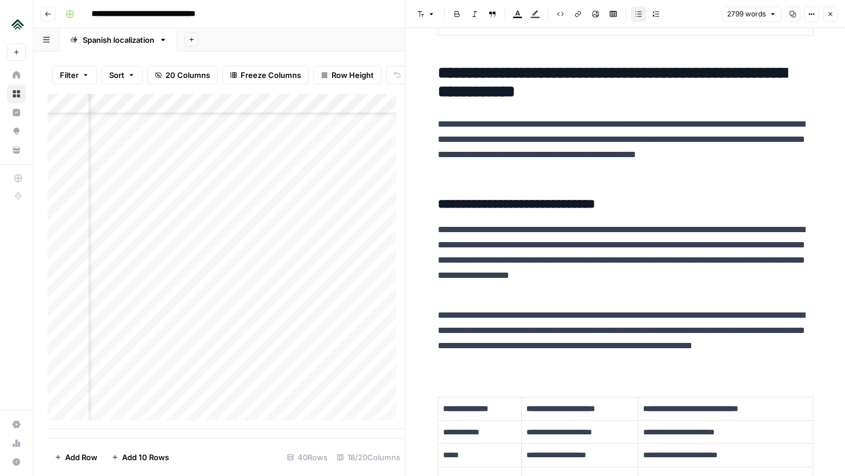  I want to click on span: Filter, so click(69, 75).